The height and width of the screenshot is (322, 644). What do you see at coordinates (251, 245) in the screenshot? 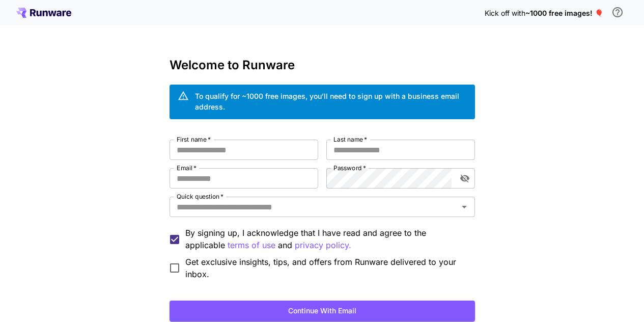
I see `button: By signing up, I acknowledge that I have read and agree to the applicable and privacy policy.` at bounding box center [251, 245].